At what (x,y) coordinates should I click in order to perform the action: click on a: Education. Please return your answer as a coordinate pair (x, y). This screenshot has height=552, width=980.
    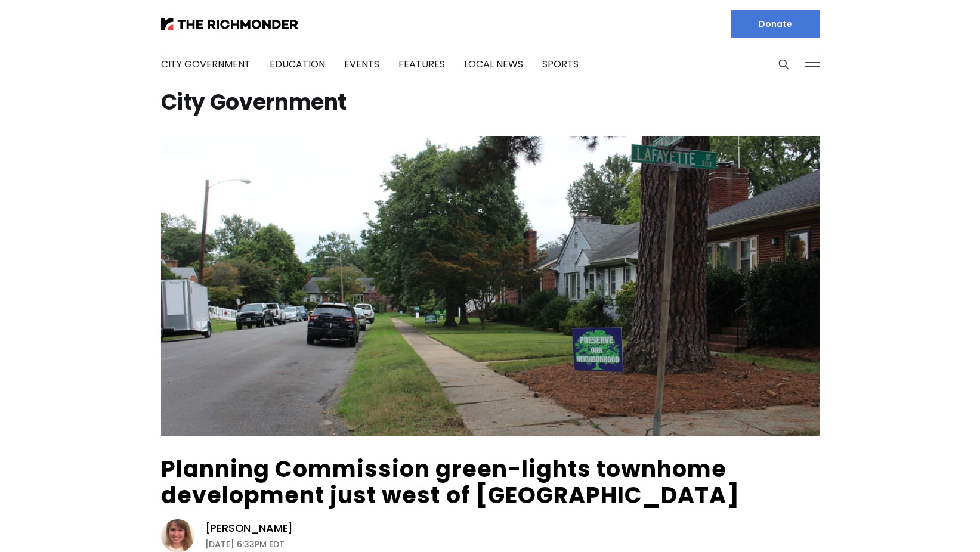
    Looking at the image, I should click on (297, 64).